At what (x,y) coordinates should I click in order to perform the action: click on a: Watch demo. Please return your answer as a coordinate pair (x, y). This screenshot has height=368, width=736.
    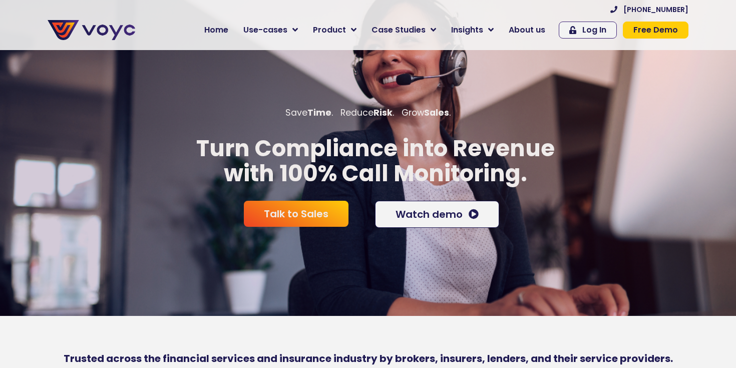
    Looking at the image, I should click on (437, 214).